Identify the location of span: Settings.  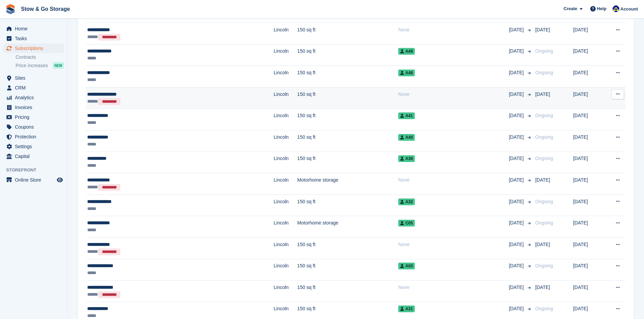
(35, 147).